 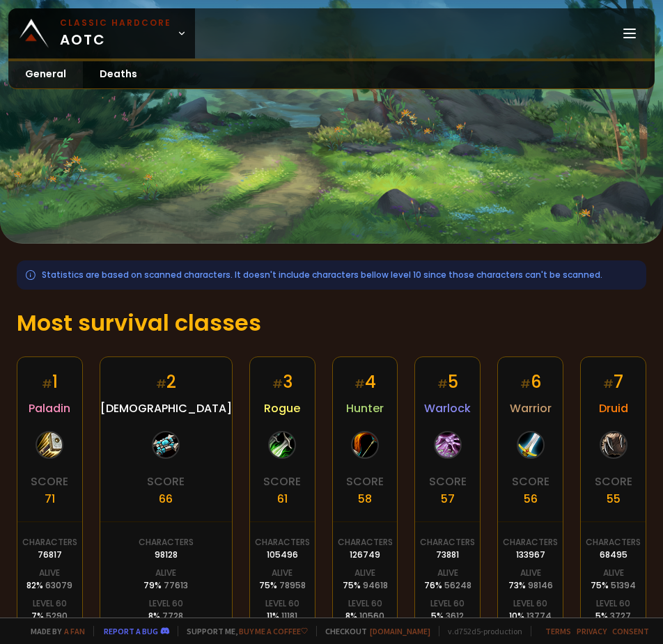 I want to click on span: 63079, so click(x=58, y=585).